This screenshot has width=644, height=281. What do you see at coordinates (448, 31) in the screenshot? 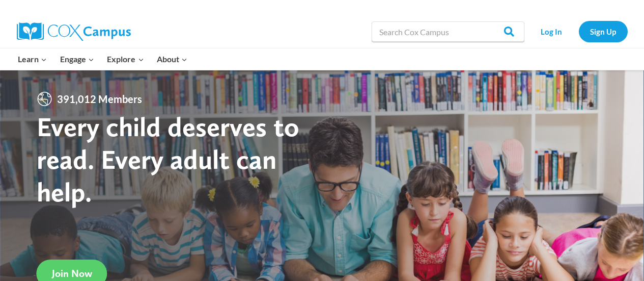
I see `input: Search Cox Campus` at bounding box center [448, 31].